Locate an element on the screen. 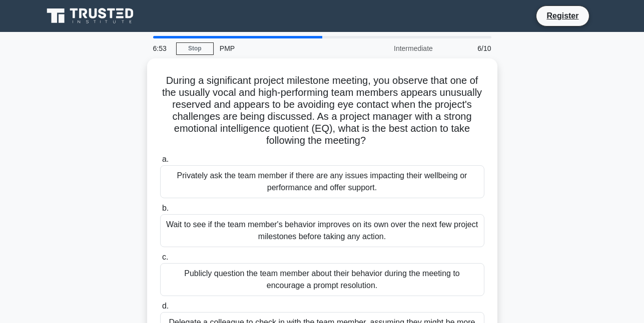 This screenshot has width=644, height=323. div: Publicly question the team member about their behavior during the meeting to encourage a prompt r... is located at coordinates (322, 280).